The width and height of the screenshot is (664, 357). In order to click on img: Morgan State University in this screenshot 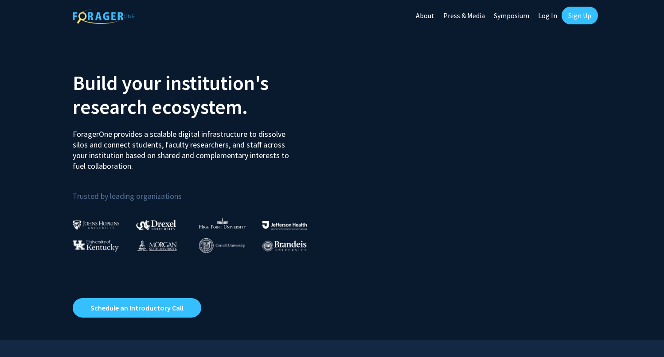, I will do `click(157, 246)`.